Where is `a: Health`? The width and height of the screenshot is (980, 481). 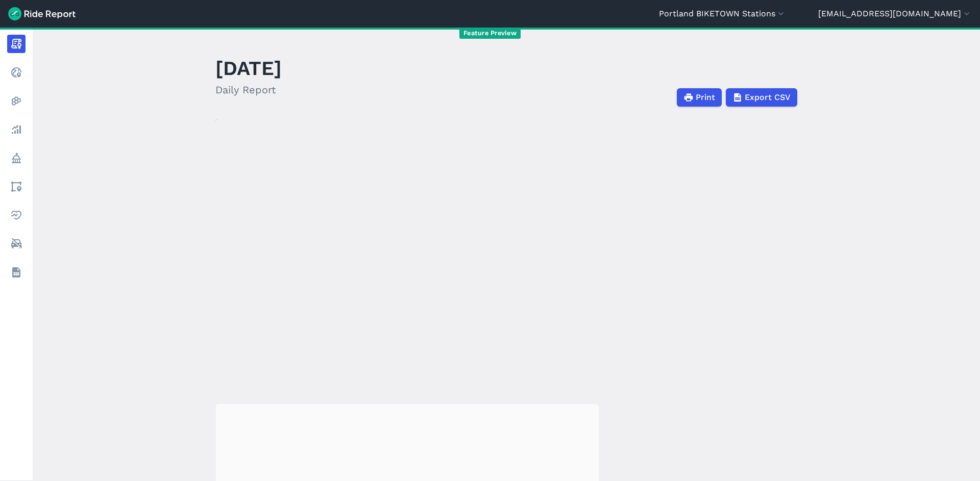
a: Health is located at coordinates (17, 215).